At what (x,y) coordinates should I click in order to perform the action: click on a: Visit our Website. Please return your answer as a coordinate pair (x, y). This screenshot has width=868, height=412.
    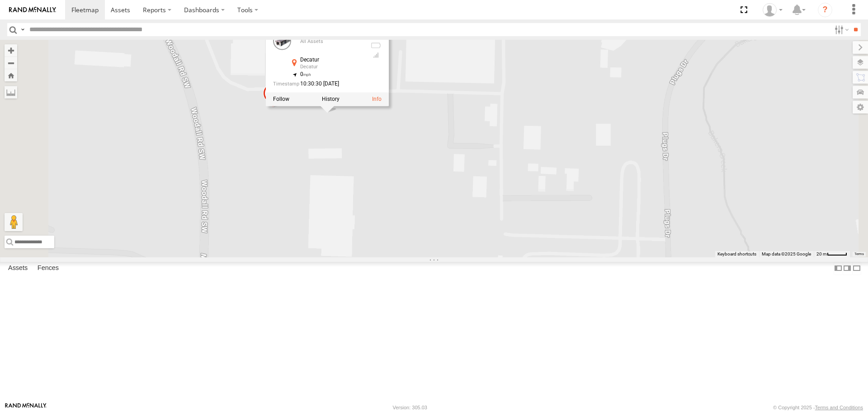
    Looking at the image, I should click on (26, 408).